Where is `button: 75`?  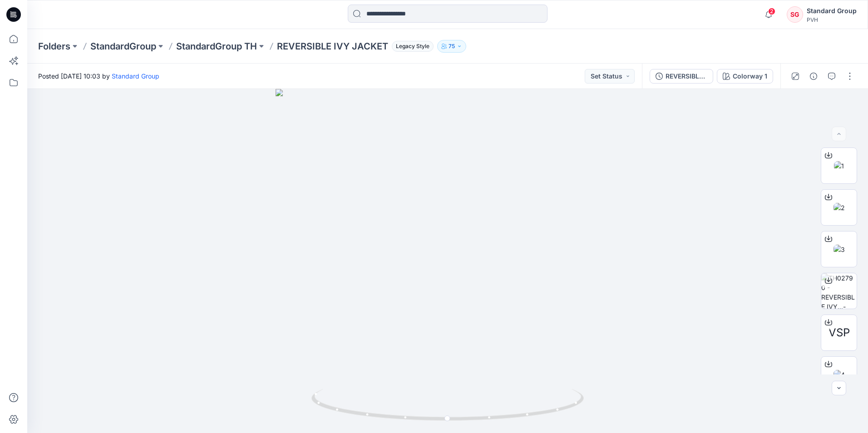 button: 75 is located at coordinates (452, 46).